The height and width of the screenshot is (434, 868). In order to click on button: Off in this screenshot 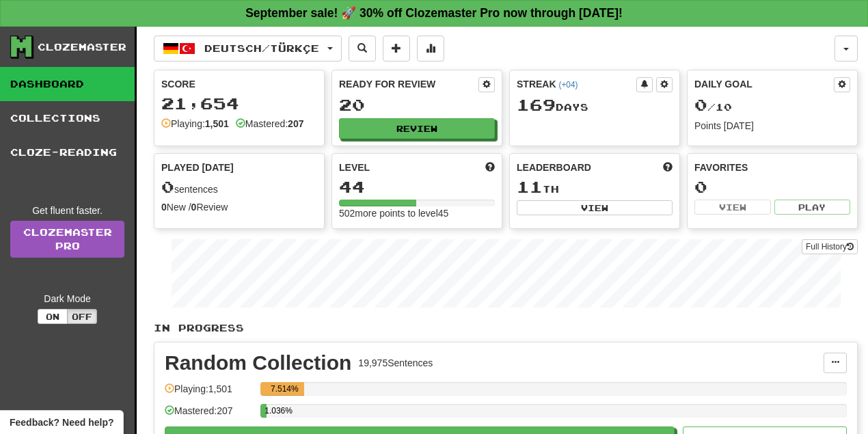, I will do `click(82, 317)`.